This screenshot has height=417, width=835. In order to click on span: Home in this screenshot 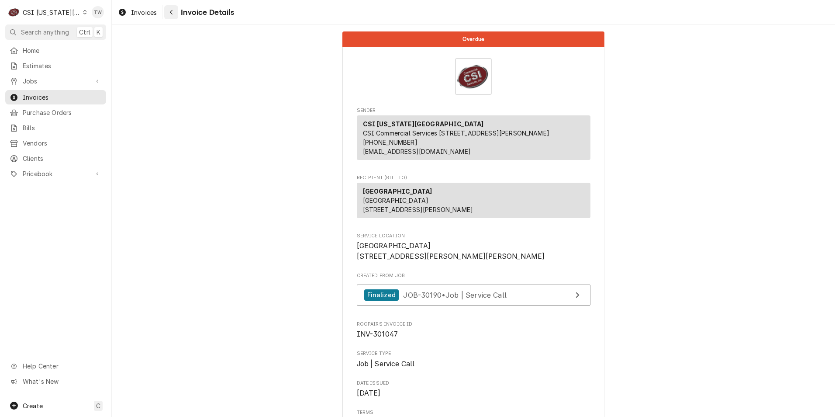, I will do `click(62, 50)`.